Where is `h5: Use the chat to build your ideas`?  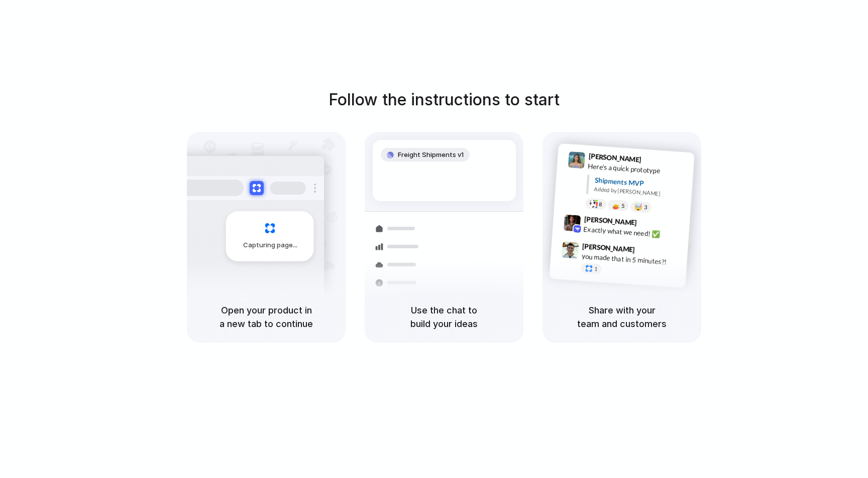 h5: Use the chat to build your ideas is located at coordinates (444, 317).